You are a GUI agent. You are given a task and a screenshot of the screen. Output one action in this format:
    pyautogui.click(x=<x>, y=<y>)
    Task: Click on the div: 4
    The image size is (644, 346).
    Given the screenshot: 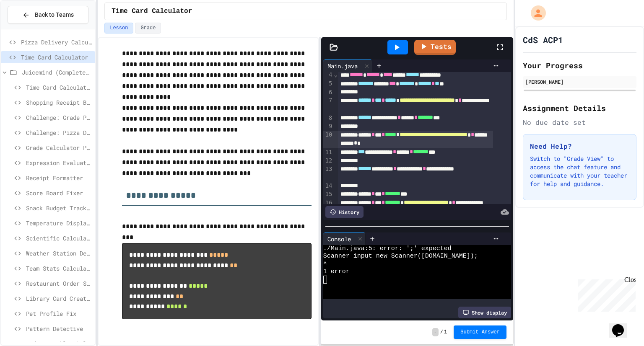 What is the action you would take?
    pyautogui.click(x=328, y=75)
    